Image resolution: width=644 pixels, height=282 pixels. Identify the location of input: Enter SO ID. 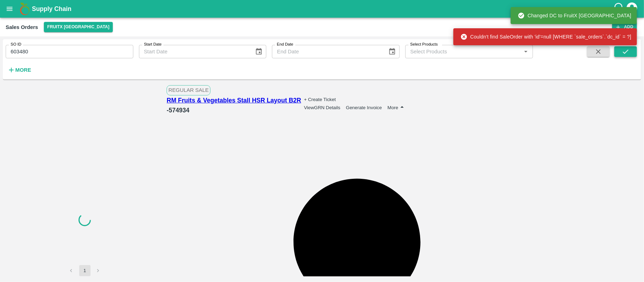
(69, 52).